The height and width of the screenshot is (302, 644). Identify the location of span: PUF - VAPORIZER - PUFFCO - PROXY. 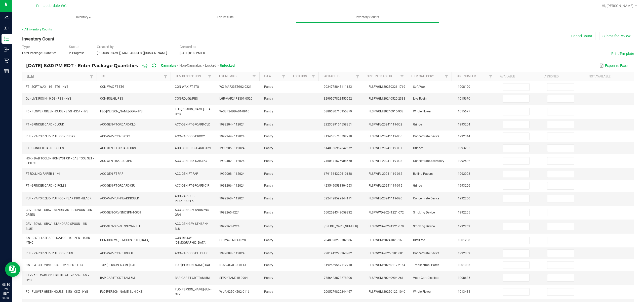
(50, 136).